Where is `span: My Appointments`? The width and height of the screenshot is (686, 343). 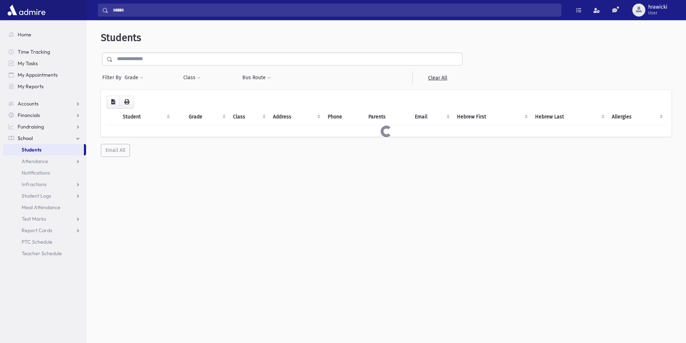 span: My Appointments is located at coordinates (37, 75).